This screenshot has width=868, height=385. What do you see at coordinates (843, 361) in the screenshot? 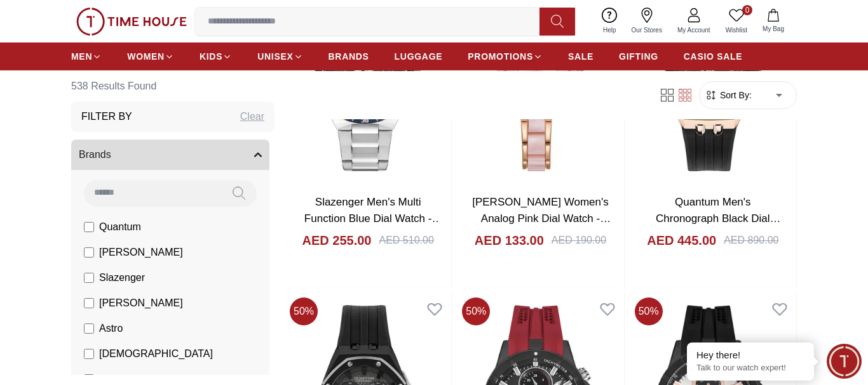
I see `div: Chat Widget` at bounding box center [843, 361].